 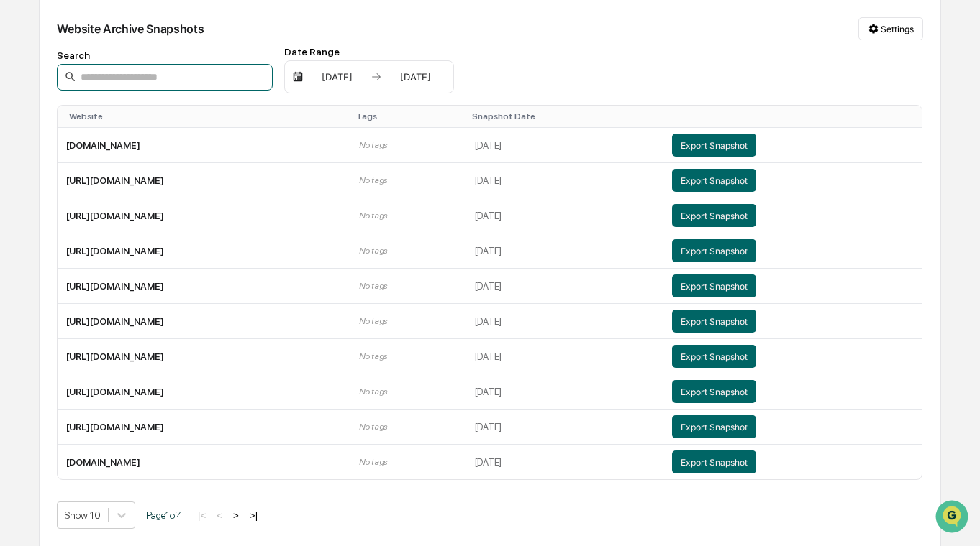 I want to click on button: See all, so click(x=242, y=165).